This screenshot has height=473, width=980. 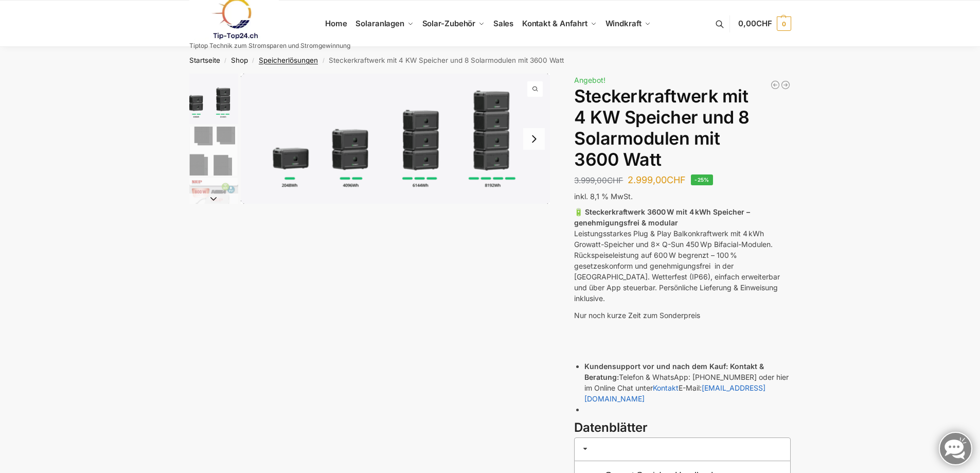 I want to click on a: Startseite, so click(x=204, y=61).